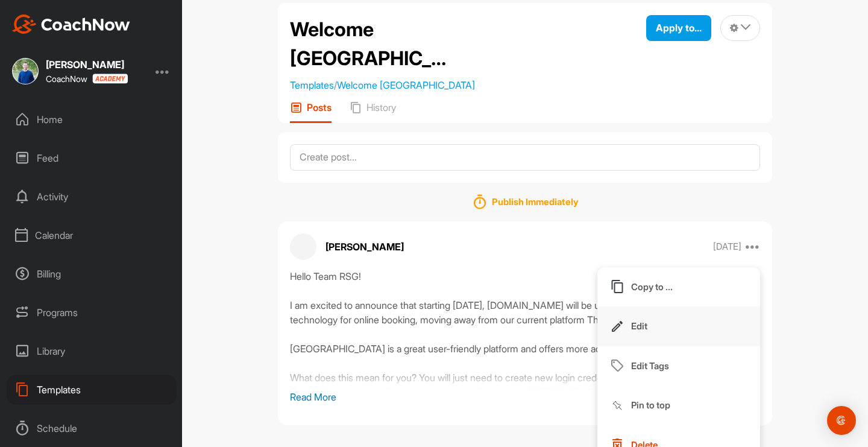 Image resolution: width=868 pixels, height=447 pixels. Describe the element at coordinates (651, 287) in the screenshot. I see `p: Copy to ...` at that location.